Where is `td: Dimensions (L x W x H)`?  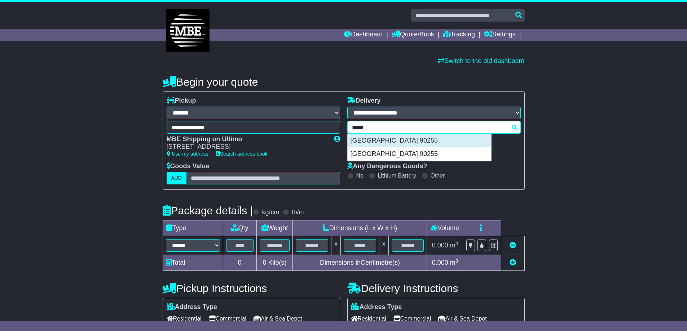
td: Dimensions (L x W x H) is located at coordinates (360, 229).